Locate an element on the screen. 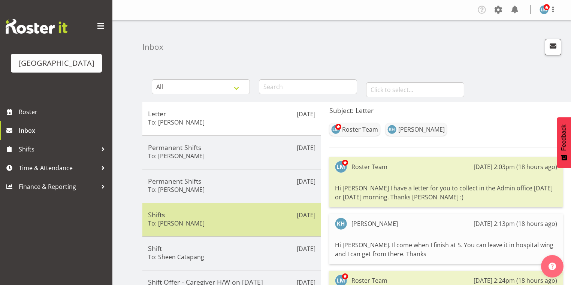  span: Inbox is located at coordinates (64, 131).